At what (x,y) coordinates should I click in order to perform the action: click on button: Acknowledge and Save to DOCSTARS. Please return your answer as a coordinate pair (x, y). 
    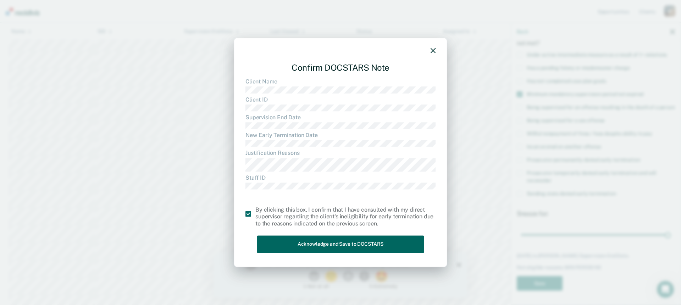
    Looking at the image, I should click on (340, 244).